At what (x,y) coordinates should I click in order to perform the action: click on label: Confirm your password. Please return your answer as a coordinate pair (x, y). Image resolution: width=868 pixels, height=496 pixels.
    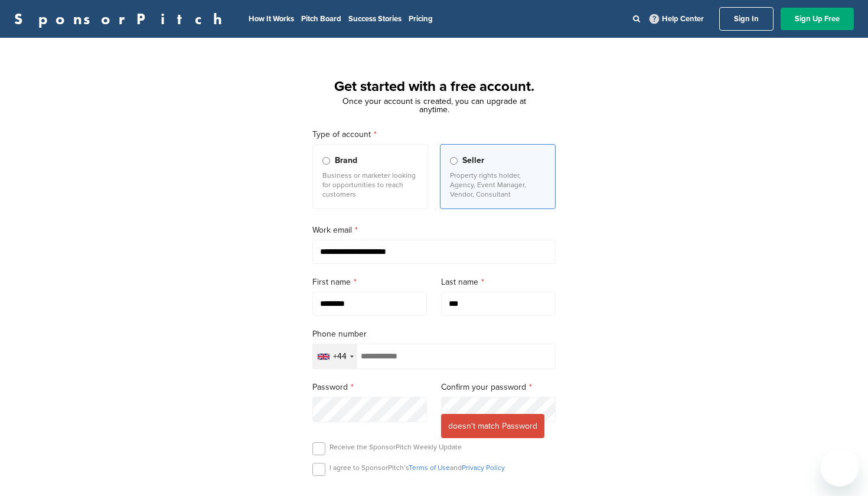
    Looking at the image, I should click on (498, 387).